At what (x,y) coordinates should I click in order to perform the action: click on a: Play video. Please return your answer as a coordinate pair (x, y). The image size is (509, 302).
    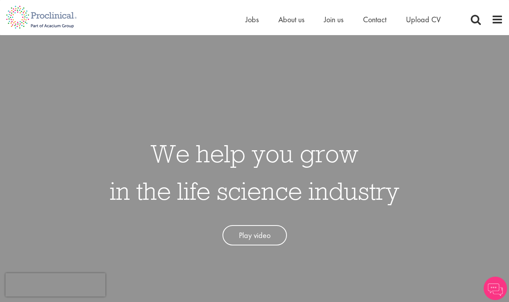
    Looking at the image, I should click on (255, 235).